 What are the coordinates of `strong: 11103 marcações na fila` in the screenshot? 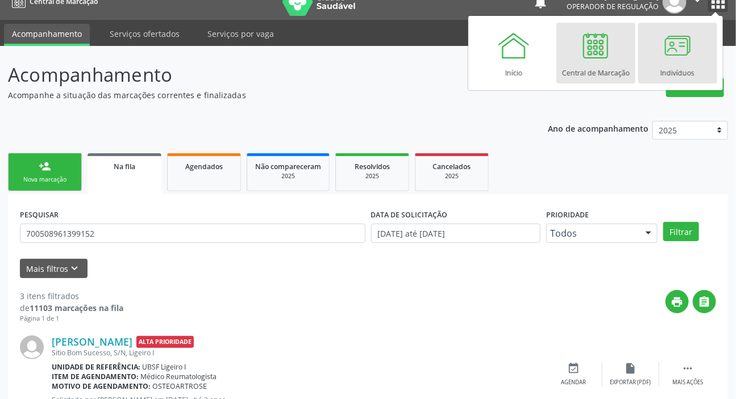 It's located at (76, 308).